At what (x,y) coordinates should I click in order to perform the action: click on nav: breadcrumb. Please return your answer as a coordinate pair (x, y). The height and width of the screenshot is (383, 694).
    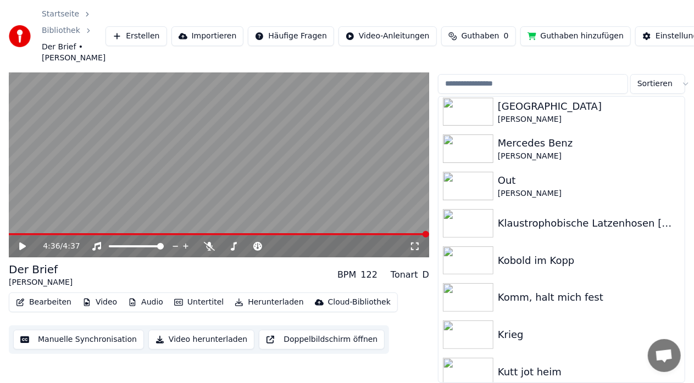
    Looking at the image, I should click on (74, 36).